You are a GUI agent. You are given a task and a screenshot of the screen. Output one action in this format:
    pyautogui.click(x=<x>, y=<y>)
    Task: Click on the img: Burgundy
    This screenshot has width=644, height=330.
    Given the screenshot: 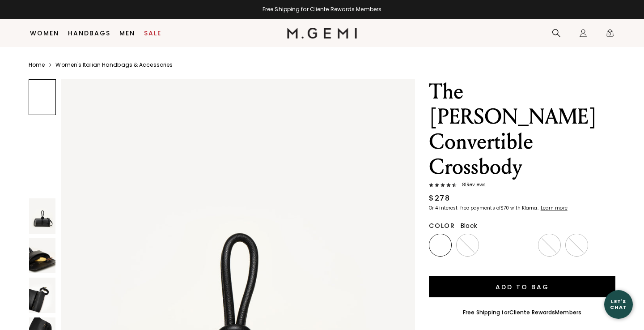 What is the action you would take?
    pyautogui.click(x=576, y=245)
    